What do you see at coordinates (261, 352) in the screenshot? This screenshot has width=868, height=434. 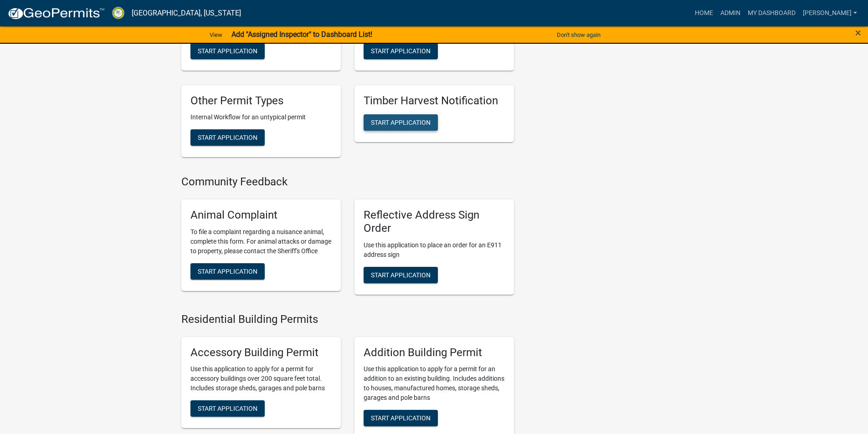 I see `h5: Accessory Building Permit` at bounding box center [261, 352].